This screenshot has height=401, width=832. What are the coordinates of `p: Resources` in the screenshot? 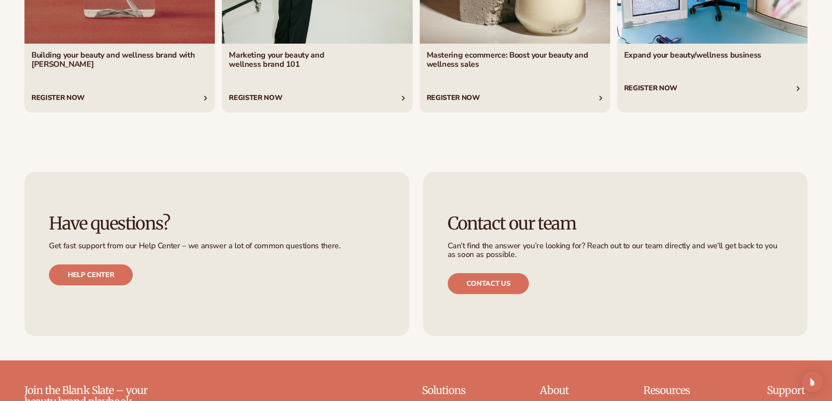 It's located at (678, 391).